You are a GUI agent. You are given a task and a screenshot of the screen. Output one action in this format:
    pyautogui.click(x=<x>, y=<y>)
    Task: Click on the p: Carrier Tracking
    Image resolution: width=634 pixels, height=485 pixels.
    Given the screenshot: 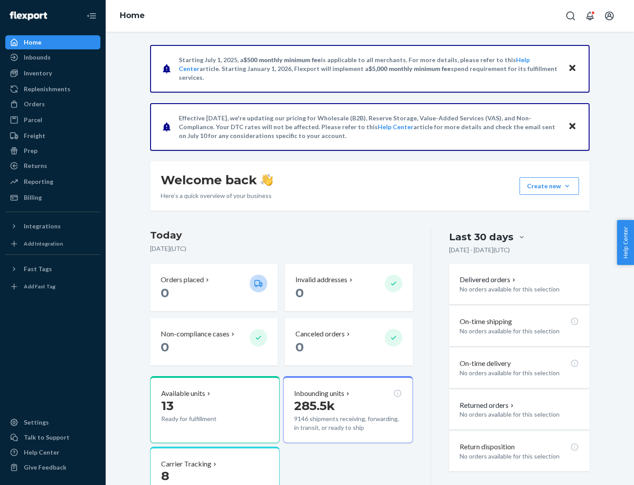 What is the action you would take?
    pyautogui.click(x=186, y=463)
    